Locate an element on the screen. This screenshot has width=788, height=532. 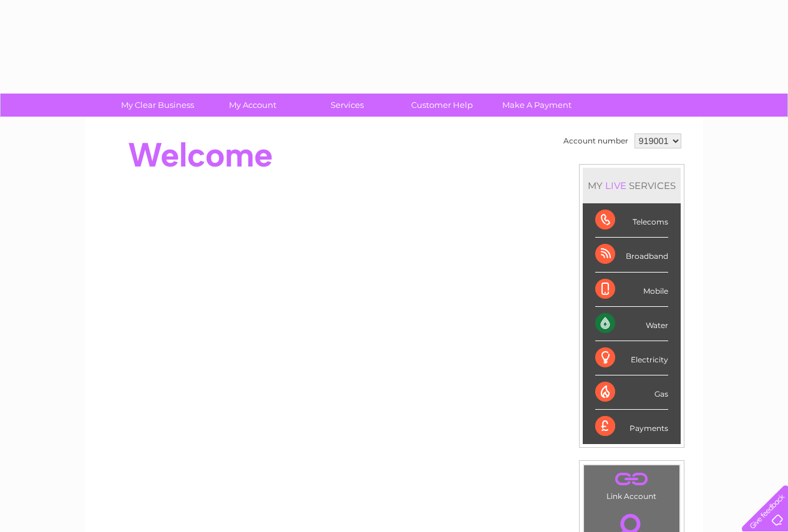
td: Account number is located at coordinates (596, 141).